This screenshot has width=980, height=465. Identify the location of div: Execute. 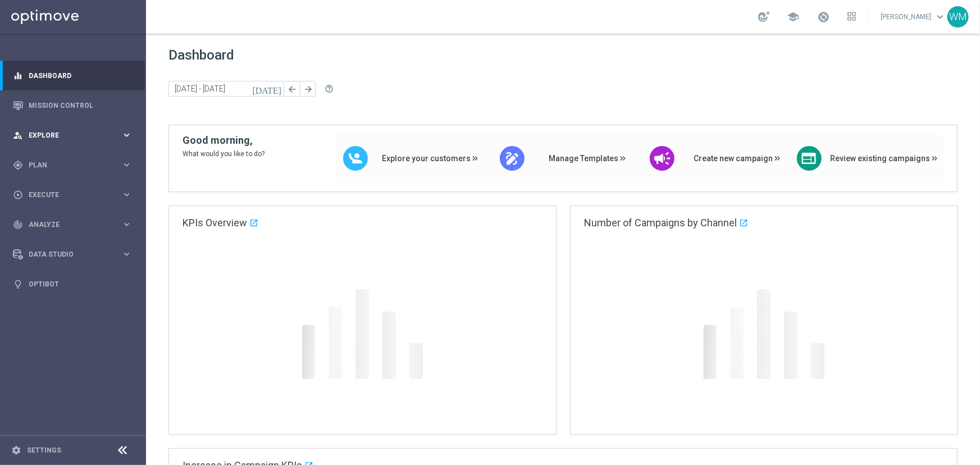
(67, 195).